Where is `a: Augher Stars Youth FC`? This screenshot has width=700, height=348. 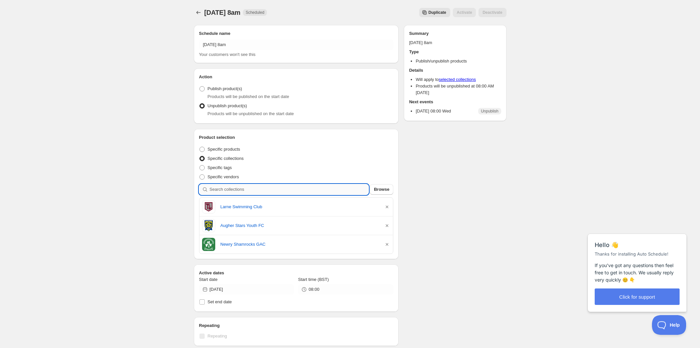 a: Augher Stars Youth FC is located at coordinates (299, 226).